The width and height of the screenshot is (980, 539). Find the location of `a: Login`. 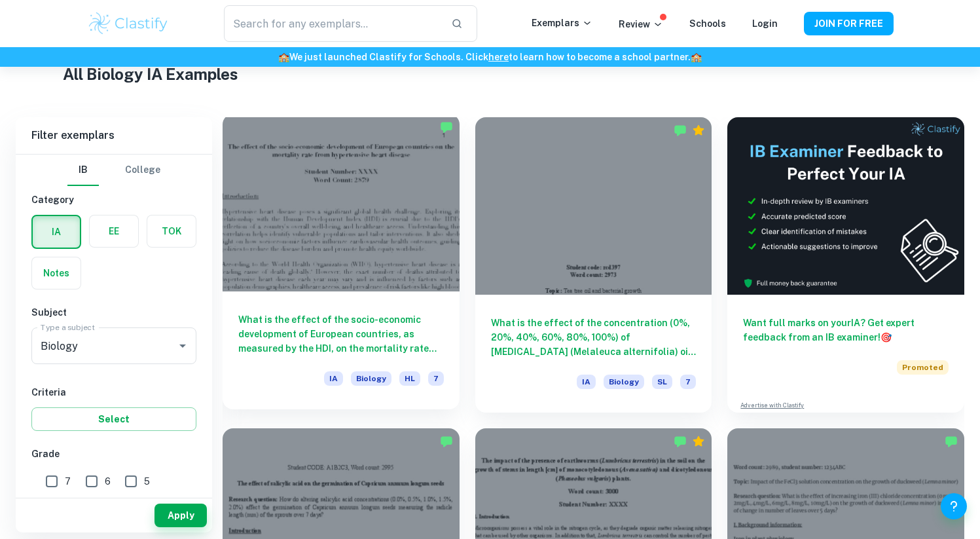

a: Login is located at coordinates (765, 23).